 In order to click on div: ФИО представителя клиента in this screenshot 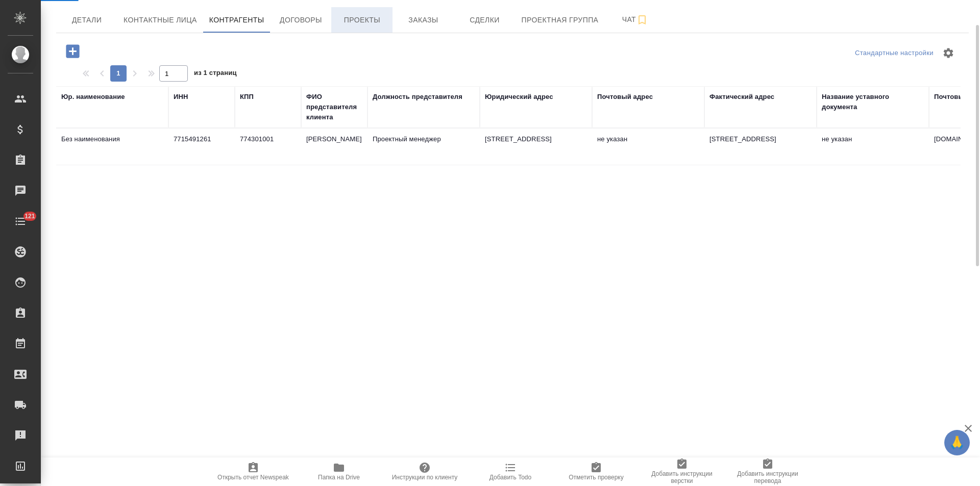, I will do `click(335, 107)`.